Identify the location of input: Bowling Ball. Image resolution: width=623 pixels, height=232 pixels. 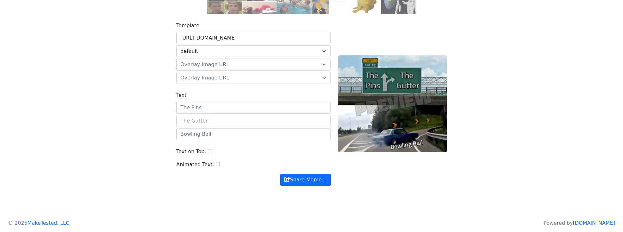
(253, 134).